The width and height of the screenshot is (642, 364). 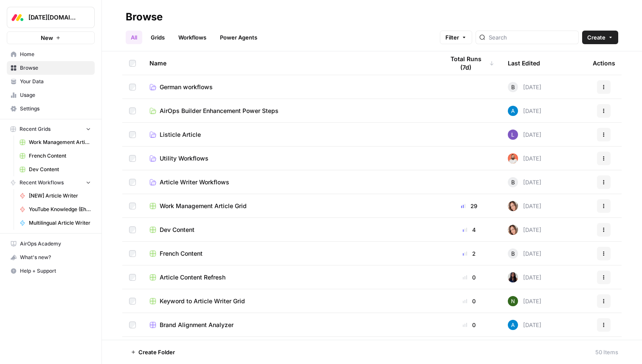 What do you see at coordinates (219, 111) in the screenshot?
I see `span: AirOps Builder Enhancement Power Steps` at bounding box center [219, 111].